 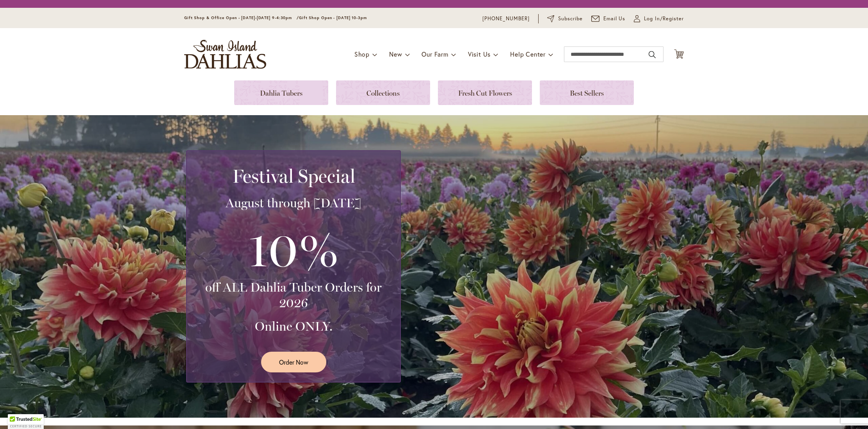 What do you see at coordinates (528, 54) in the screenshot?
I see `span: Help Center` at bounding box center [528, 54].